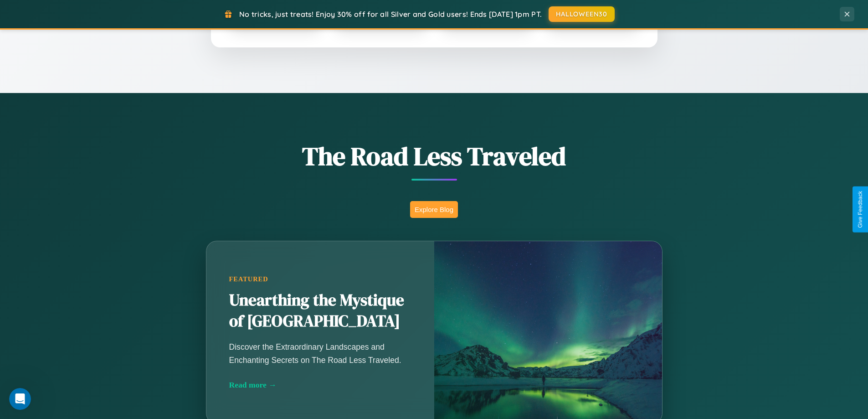 This screenshot has width=868, height=419. What do you see at coordinates (320, 353) in the screenshot?
I see `p: Discover the Extraordinary Landscapes and Enchanting Secrets on The Road Less Traveled.` at bounding box center [320, 353].